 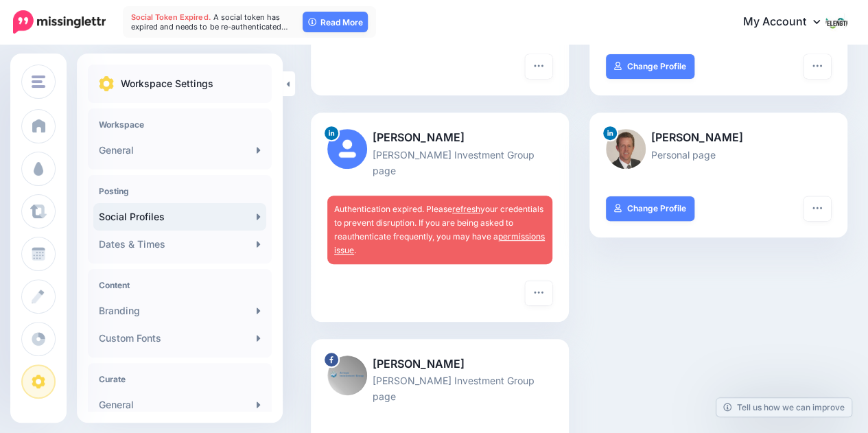 I want to click on a: My Account, so click(x=789, y=22).